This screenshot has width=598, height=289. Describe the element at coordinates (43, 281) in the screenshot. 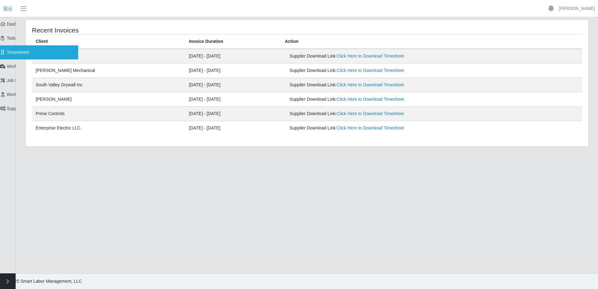

I see `span: © 2025 Smart Labor Management, LLC` at that location.